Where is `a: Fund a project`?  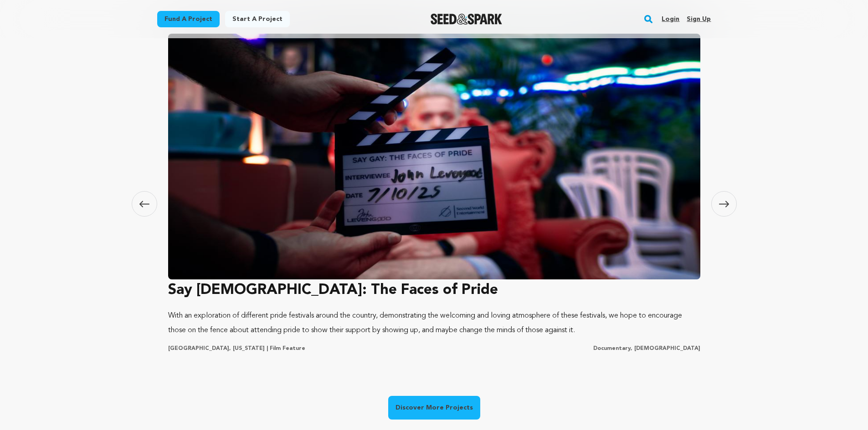 a: Fund a project is located at coordinates (188, 19).